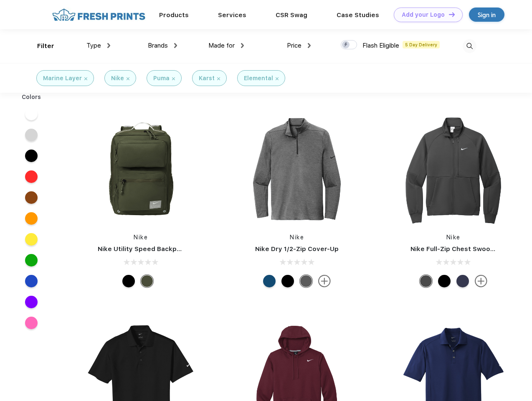 Image resolution: width=532 pixels, height=401 pixels. What do you see at coordinates (306, 281) in the screenshot?
I see `div: Black Heather` at bounding box center [306, 281].